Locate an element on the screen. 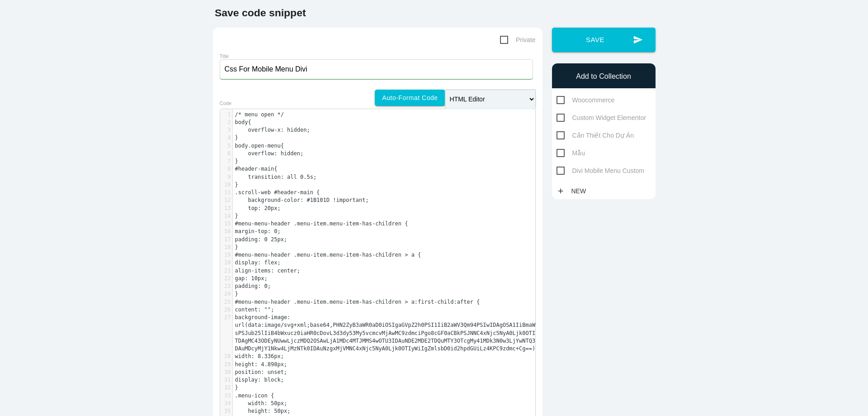  span: Mẫu is located at coordinates (571, 153).